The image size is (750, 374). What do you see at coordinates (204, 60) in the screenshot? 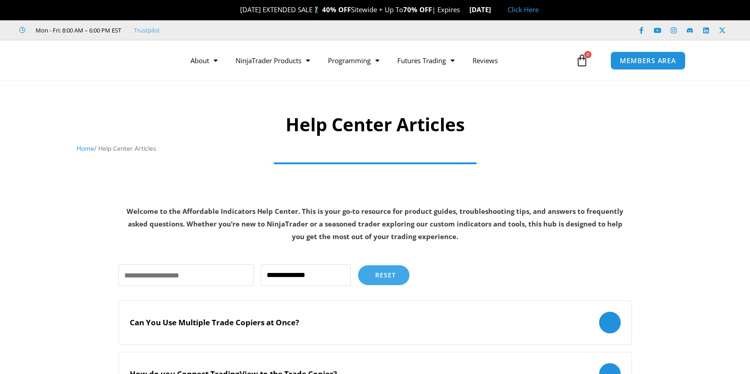
I see `a: About` at bounding box center [204, 60].